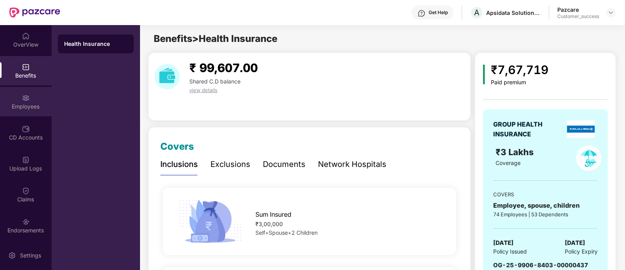 Image resolution: width=625 pixels, height=270 pixels. Describe the element at coordinates (514, 13) in the screenshot. I see `div: Apsidata Solutions Private Limited` at that location.